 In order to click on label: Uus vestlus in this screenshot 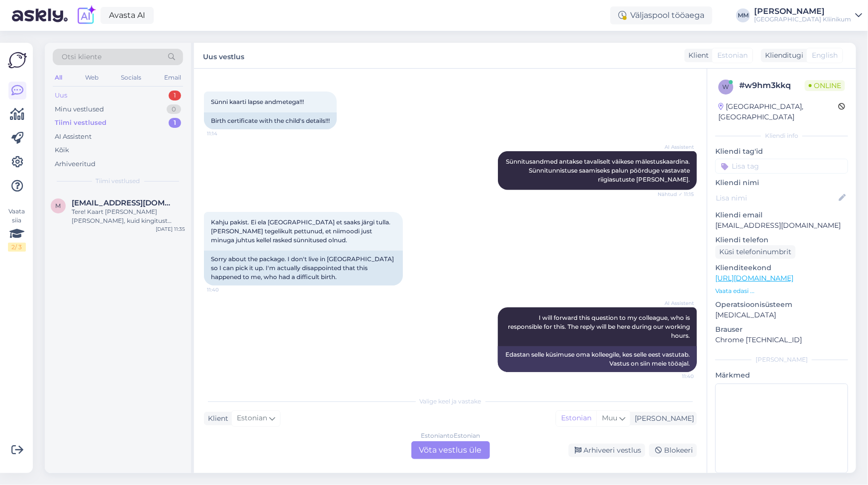, I will do `click(224, 55)`.